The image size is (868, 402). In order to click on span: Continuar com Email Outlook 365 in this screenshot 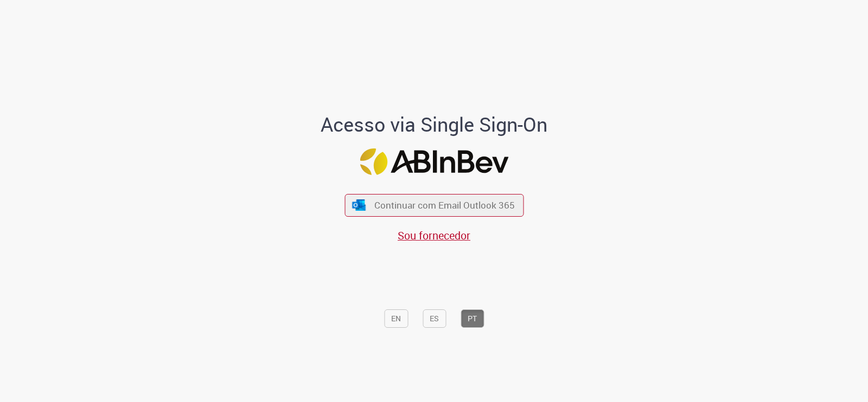, I will do `click(445, 205)`.